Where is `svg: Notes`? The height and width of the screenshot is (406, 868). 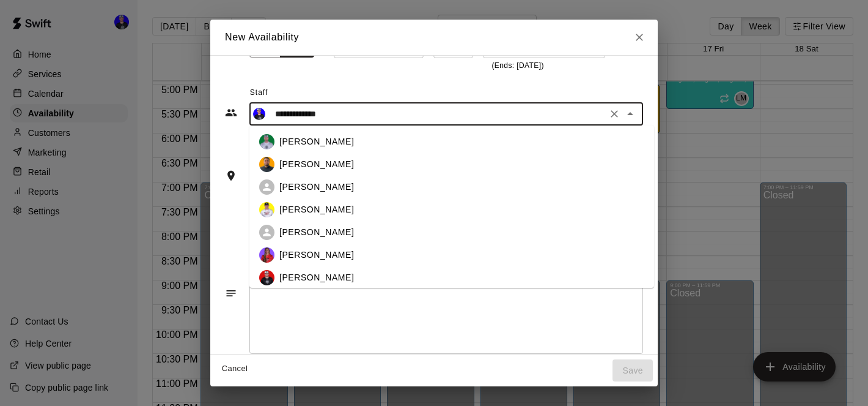 svg: Notes is located at coordinates (231, 293).